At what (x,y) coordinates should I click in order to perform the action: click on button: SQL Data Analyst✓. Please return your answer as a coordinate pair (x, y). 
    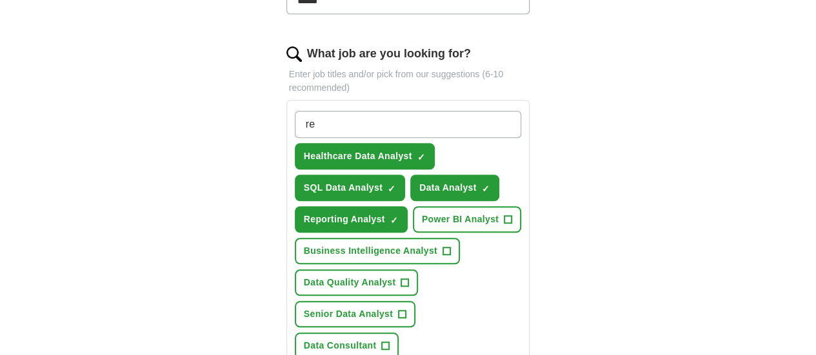
    Looking at the image, I should click on (349, 188).